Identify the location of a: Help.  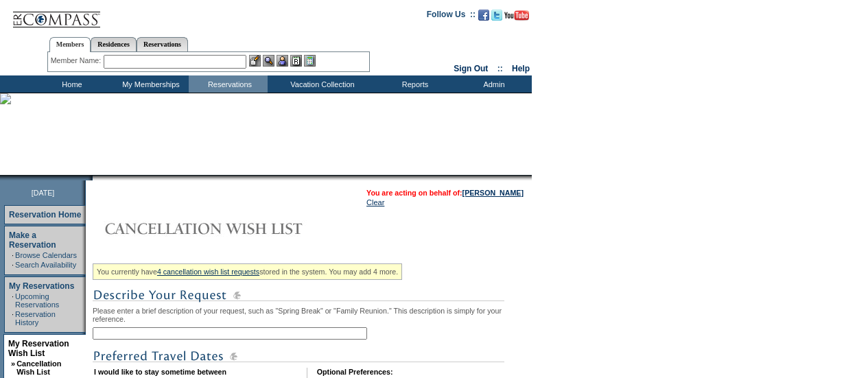
(521, 68).